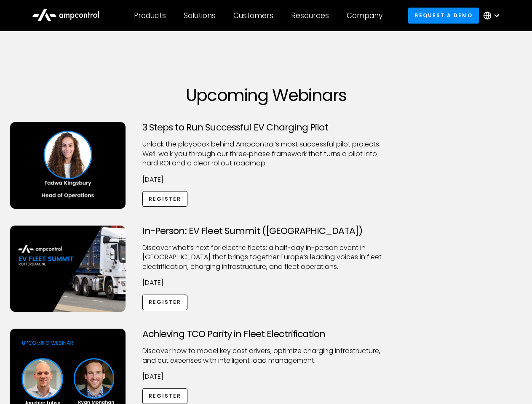 Image resolution: width=532 pixels, height=404 pixels. I want to click on p: Unlock the playbook behind Ampcontrol’s most successful pilot projects. We’ll walk you through ou..., so click(266, 154).